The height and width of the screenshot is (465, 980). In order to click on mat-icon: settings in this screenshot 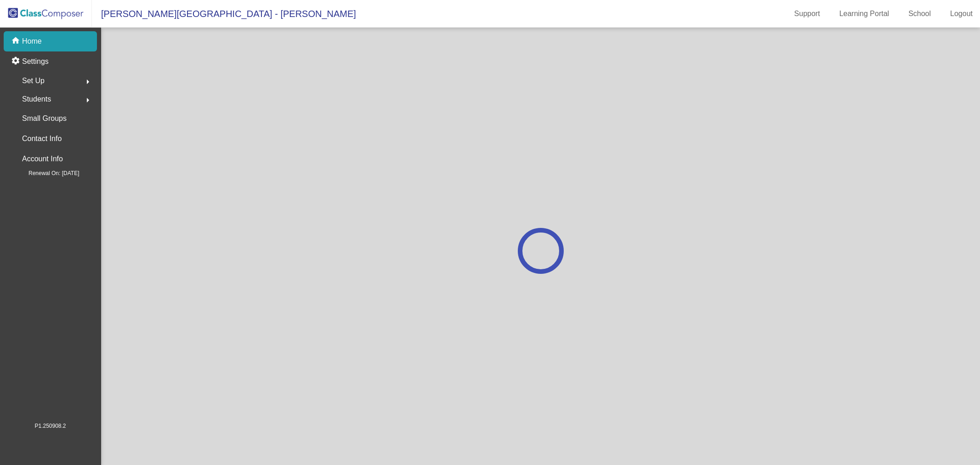, I will do `click(16, 62)`.